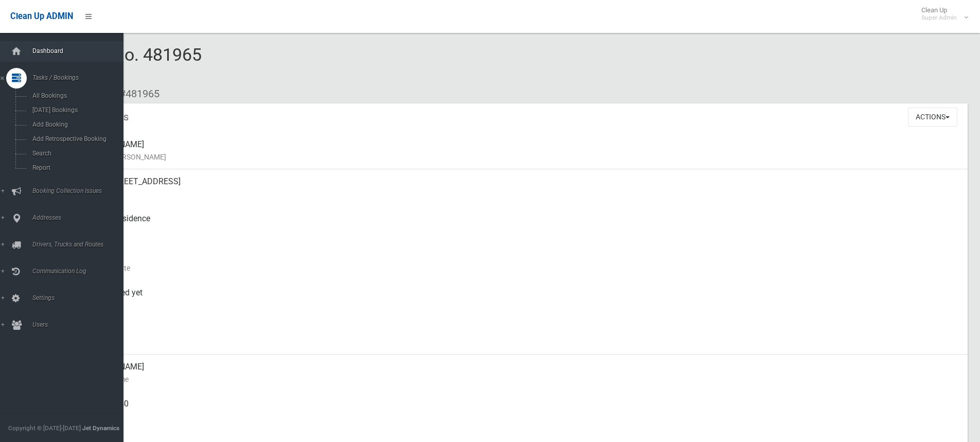 The image size is (980, 442). Describe the element at coordinates (81, 271) in the screenshot. I see `span: Communication Log` at that location.